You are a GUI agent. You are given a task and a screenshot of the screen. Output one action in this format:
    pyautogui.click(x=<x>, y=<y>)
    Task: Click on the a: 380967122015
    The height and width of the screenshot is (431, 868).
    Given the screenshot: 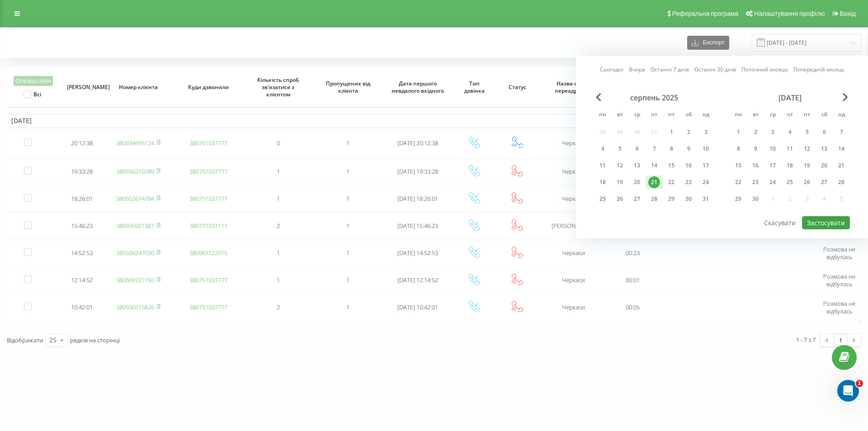 What is the action you would take?
    pyautogui.click(x=208, y=253)
    